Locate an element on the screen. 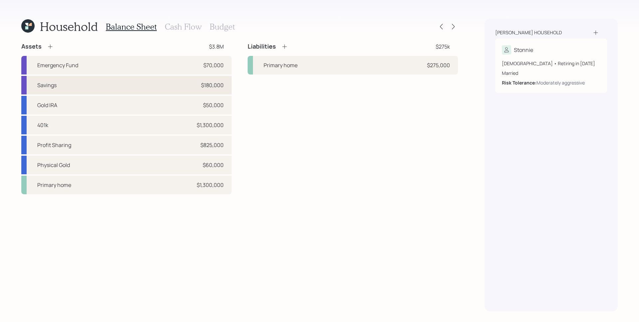 The height and width of the screenshot is (322, 639). div: Gold IRA is located at coordinates (47, 105).